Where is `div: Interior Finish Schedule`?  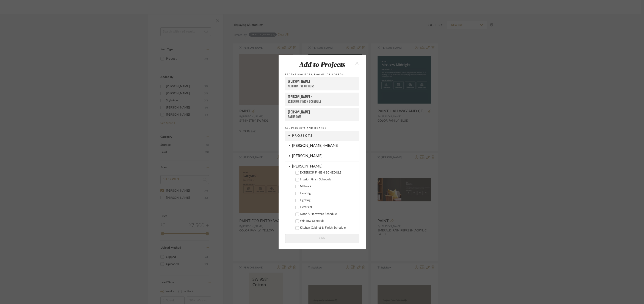 div: Interior Finish Schedule is located at coordinates (328, 180).